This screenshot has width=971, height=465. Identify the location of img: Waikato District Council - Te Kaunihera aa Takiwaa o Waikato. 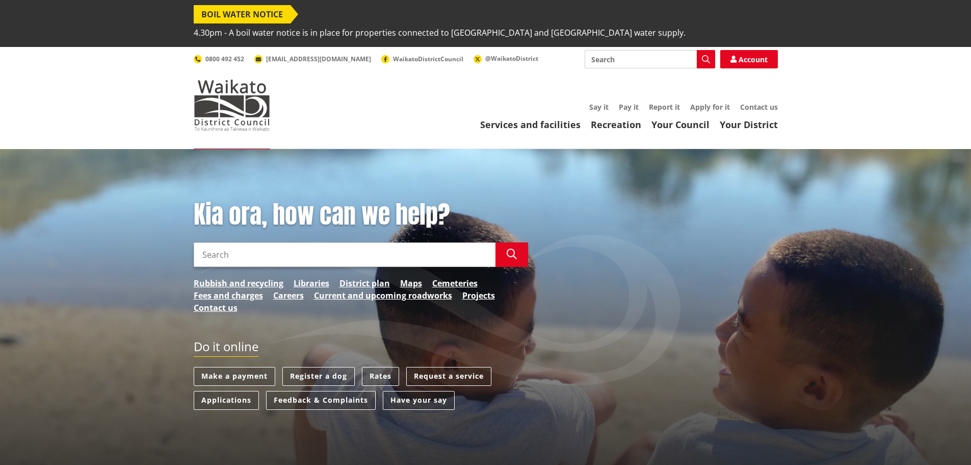
(232, 105).